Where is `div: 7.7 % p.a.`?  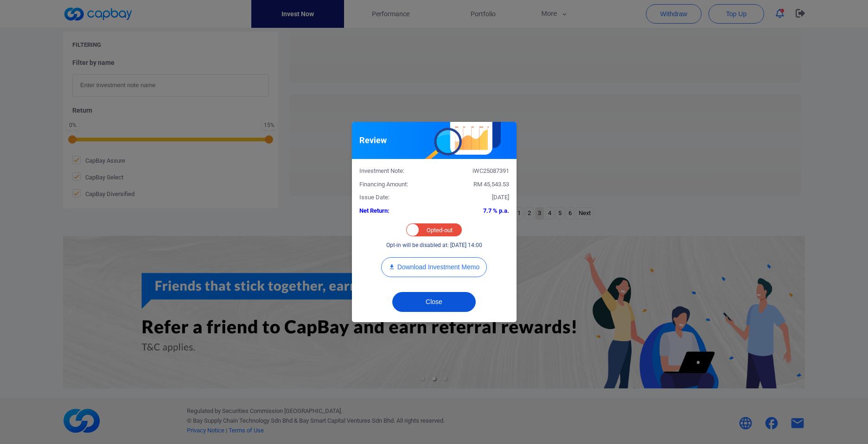
div: 7.7 % p.a. is located at coordinates (475, 211).